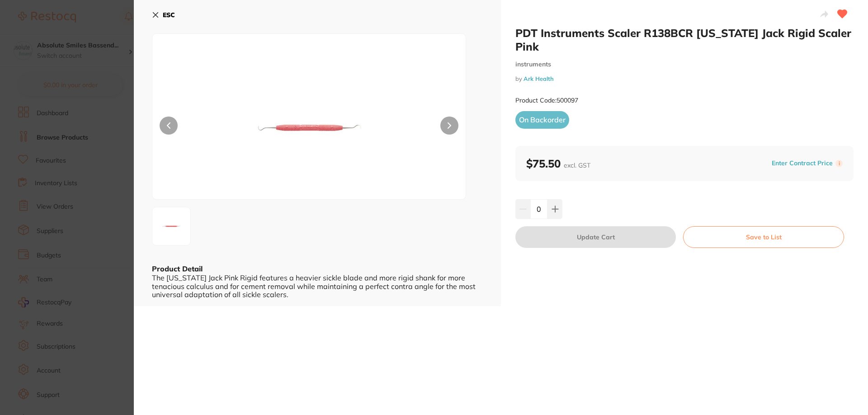 This screenshot has width=868, height=415. Describe the element at coordinates (539, 78) in the screenshot. I see `a: Ark Health` at that location.